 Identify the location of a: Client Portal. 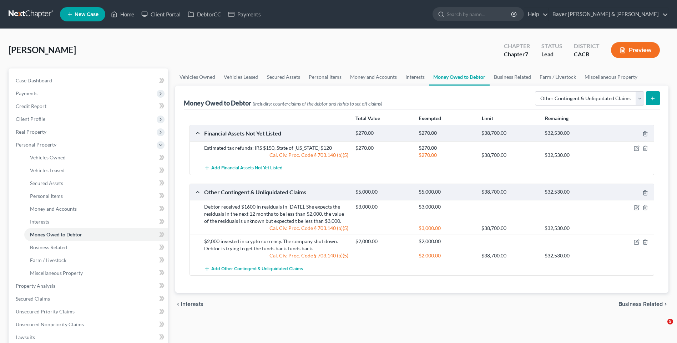
(161, 14).